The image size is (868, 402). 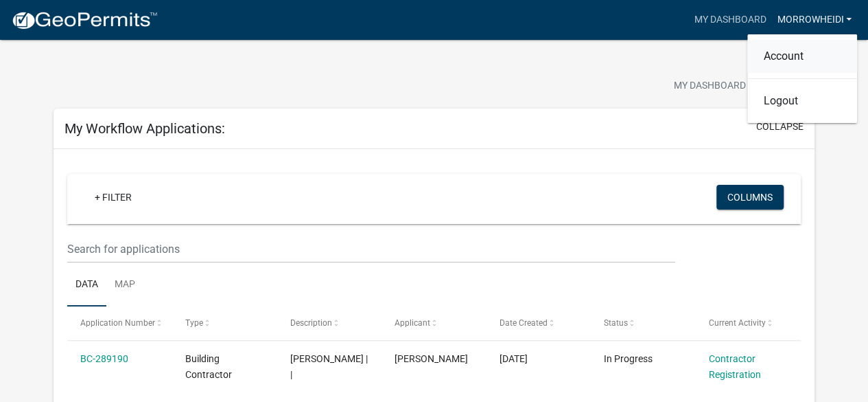 I want to click on a: My Dashboard, so click(x=730, y=20).